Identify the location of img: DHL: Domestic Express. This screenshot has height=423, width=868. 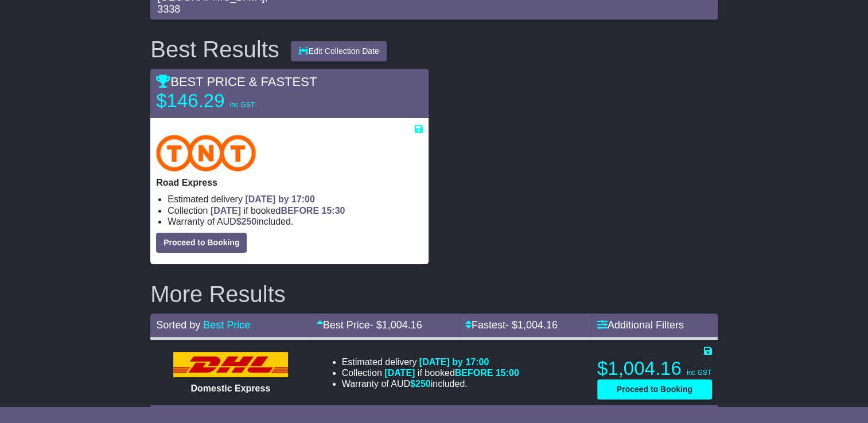
(231, 365).